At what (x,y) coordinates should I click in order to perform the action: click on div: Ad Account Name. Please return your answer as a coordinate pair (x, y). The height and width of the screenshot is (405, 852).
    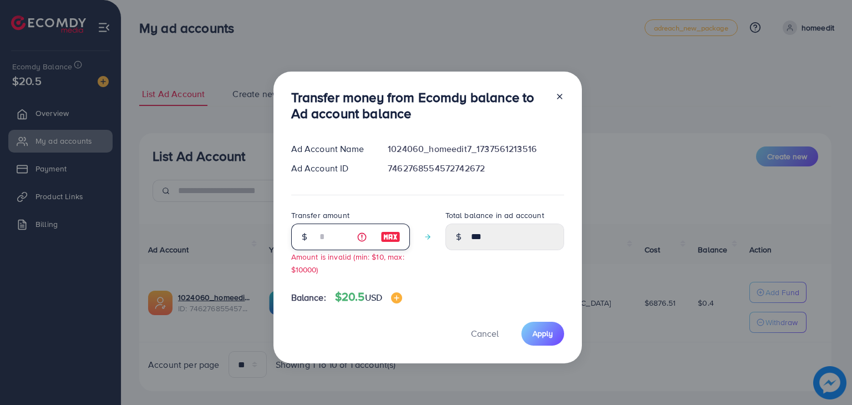
    Looking at the image, I should click on (331, 149).